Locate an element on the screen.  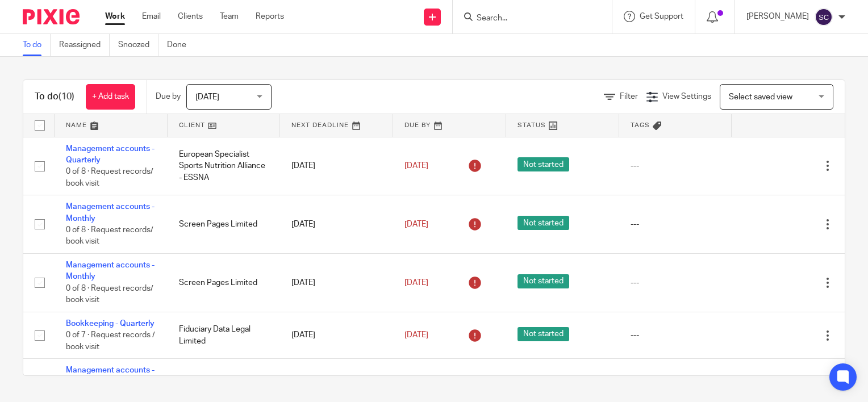
span: Filter is located at coordinates (629, 97).